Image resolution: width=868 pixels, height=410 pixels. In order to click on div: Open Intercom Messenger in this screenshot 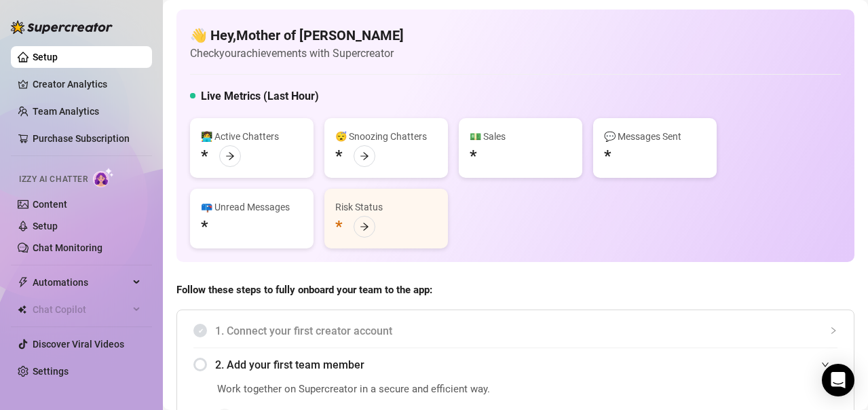, I will do `click(838, 380)`.